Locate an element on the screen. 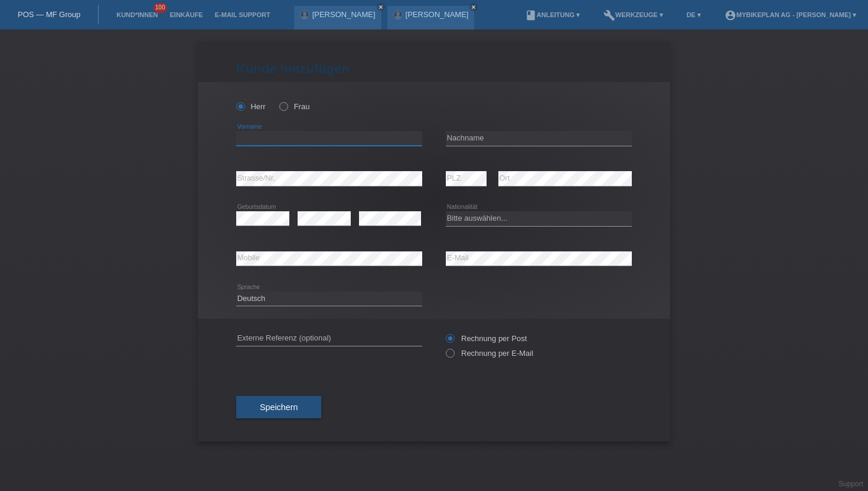 The width and height of the screenshot is (868, 491). a: POS — MF Group is located at coordinates (49, 14).